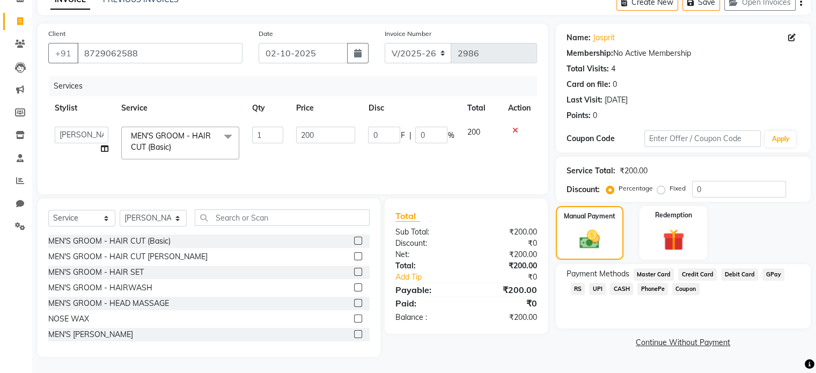  What do you see at coordinates (590, 171) in the screenshot?
I see `div: Service Total:` at bounding box center [590, 171].